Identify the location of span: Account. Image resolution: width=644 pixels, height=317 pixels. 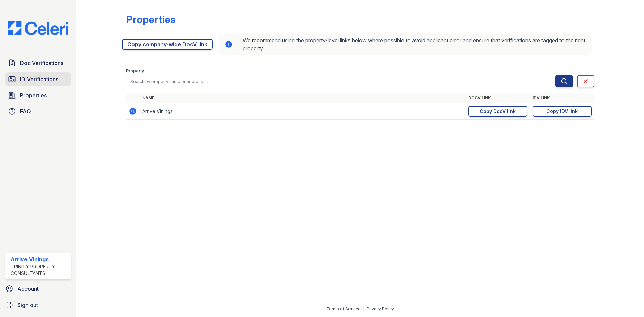
(28, 289).